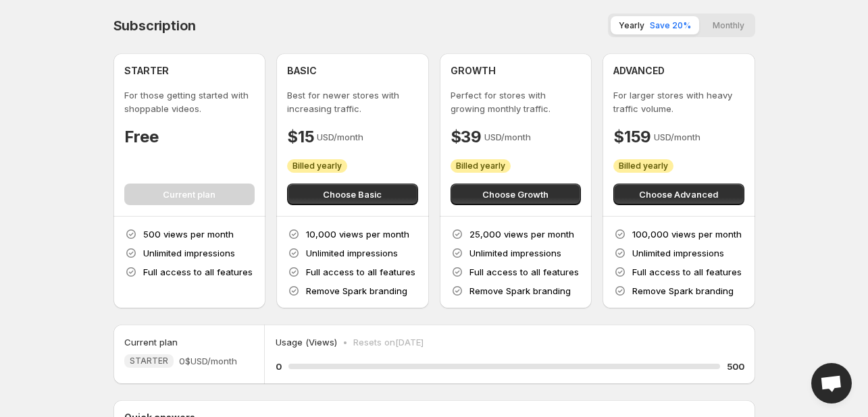  Describe the element at coordinates (208, 362) in the screenshot. I see `span: 0$ USD/month` at that location.